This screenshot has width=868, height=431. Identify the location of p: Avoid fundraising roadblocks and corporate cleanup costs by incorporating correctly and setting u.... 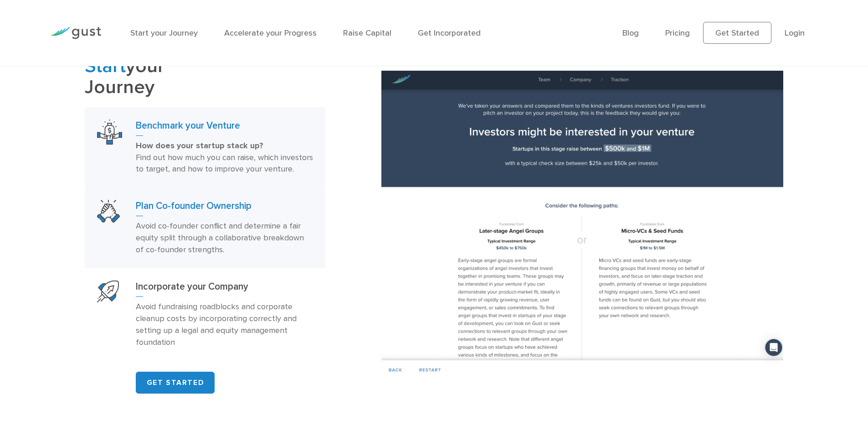
(224, 325).